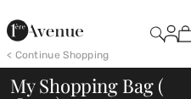 Image resolution: width=191 pixels, height=99 pixels. Describe the element at coordinates (58, 55) in the screenshot. I see `div: < Continue Shopping` at that location.